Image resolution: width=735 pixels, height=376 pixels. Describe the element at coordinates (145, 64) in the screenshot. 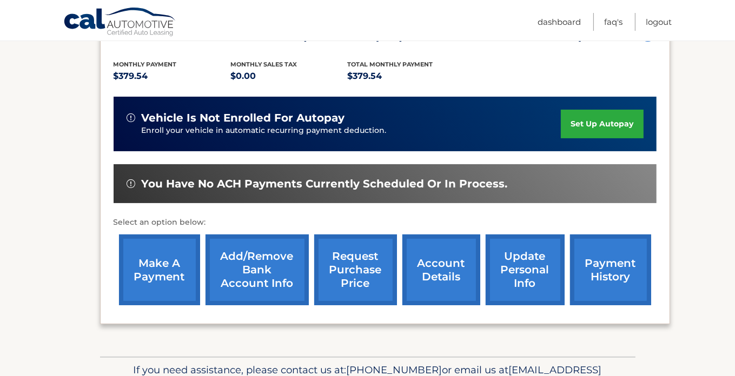

I see `span: Monthly Payment` at that location.